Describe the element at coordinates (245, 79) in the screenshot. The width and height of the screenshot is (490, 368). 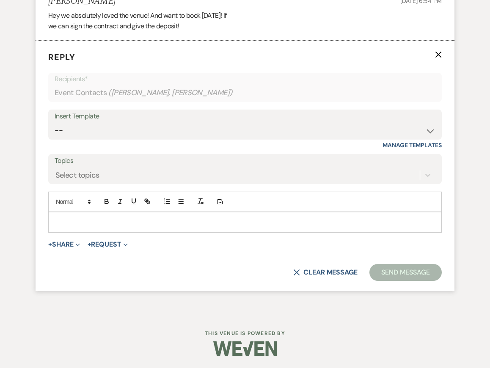
I see `p: Recipients*` at that location.